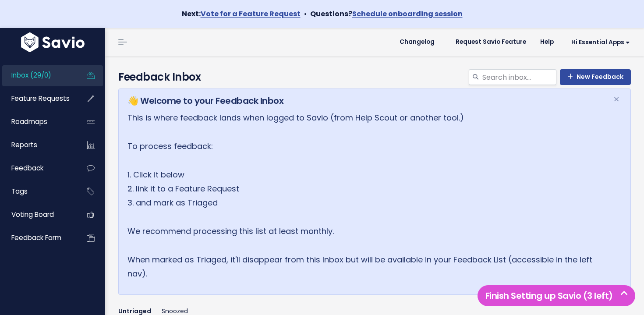  What do you see at coordinates (375, 77) in the screenshot?
I see `h4: Feedback Inbox` at bounding box center [375, 77].